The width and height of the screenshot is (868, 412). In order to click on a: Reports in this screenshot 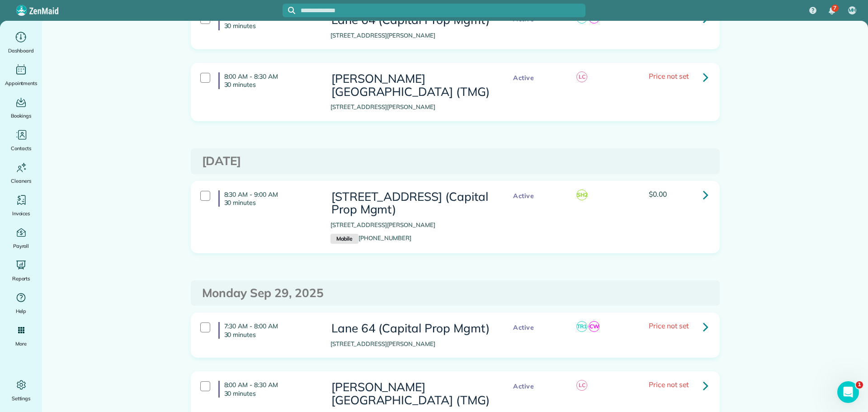, I will do `click(21, 271)`.